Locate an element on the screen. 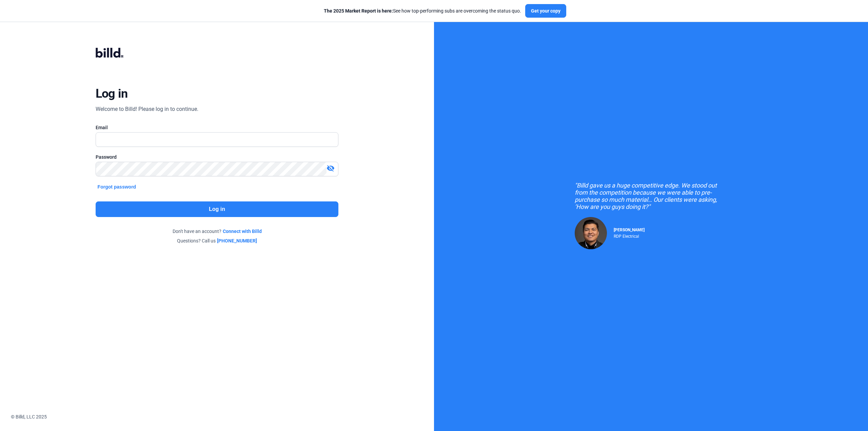 This screenshot has height=431, width=868. div: Password is located at coordinates (217, 157).